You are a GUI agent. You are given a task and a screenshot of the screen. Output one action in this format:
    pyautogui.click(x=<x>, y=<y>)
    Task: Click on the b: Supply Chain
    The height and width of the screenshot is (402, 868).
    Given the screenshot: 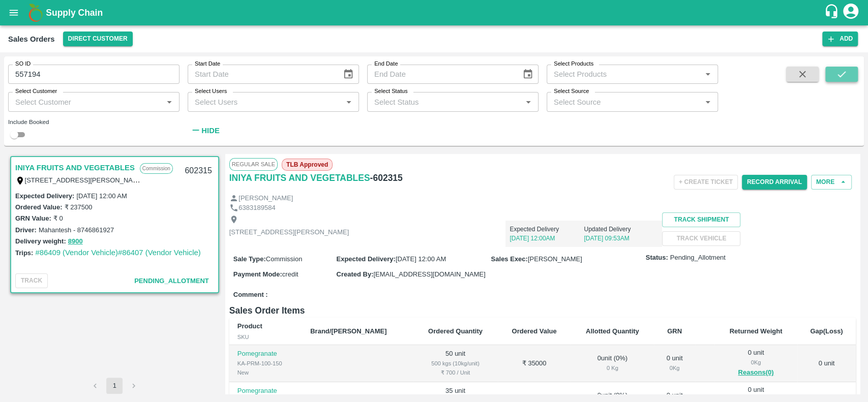 What is the action you would take?
    pyautogui.click(x=75, y=13)
    